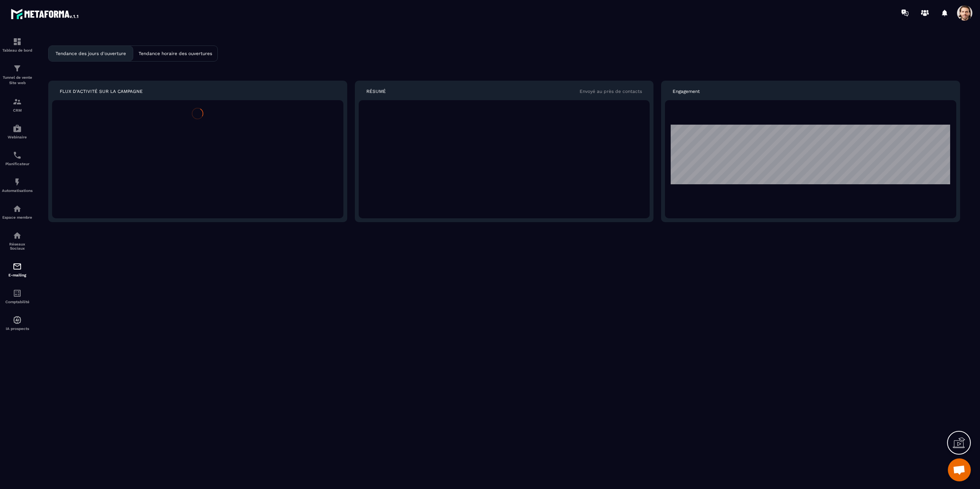  What do you see at coordinates (18, 302) in the screenshot?
I see `p: Comptabilité` at bounding box center [18, 302].